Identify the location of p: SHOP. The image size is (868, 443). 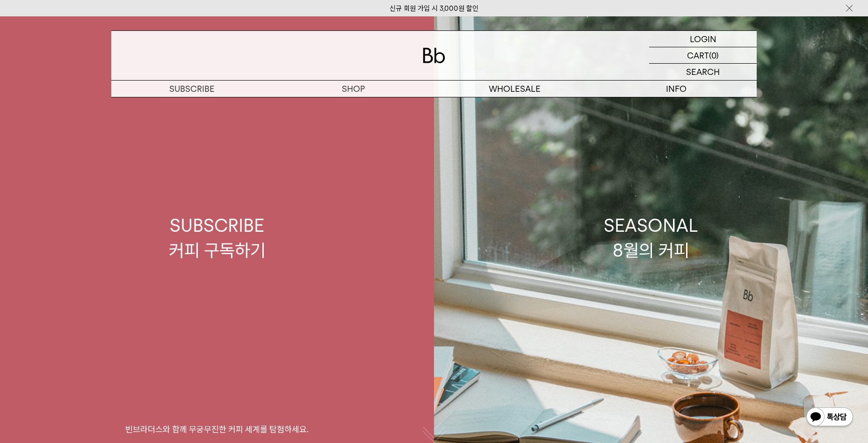
(353, 89).